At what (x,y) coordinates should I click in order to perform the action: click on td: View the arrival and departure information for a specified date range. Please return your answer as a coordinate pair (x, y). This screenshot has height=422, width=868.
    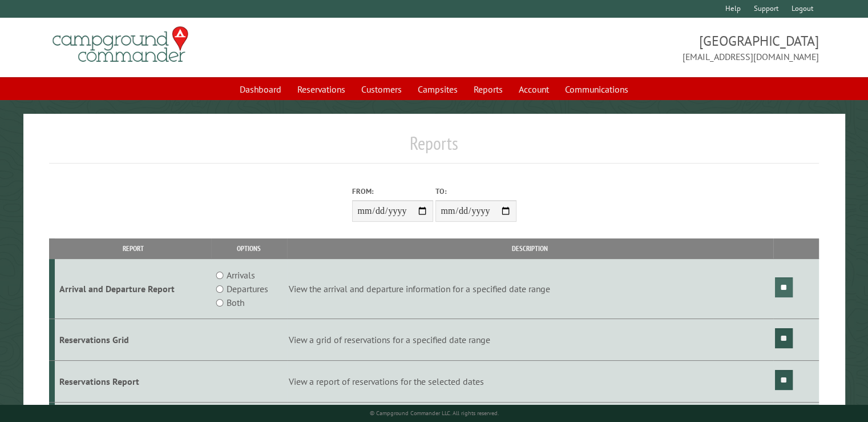
    Looking at the image, I should click on (530, 288).